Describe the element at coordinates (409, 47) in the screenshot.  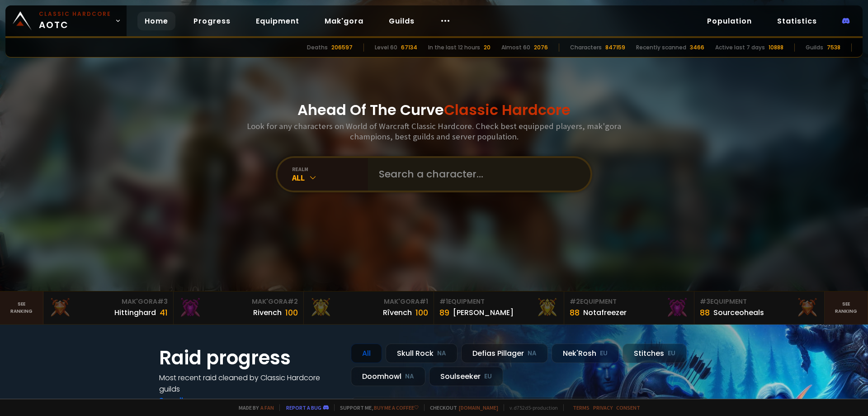
I see `div: 67134` at that location.